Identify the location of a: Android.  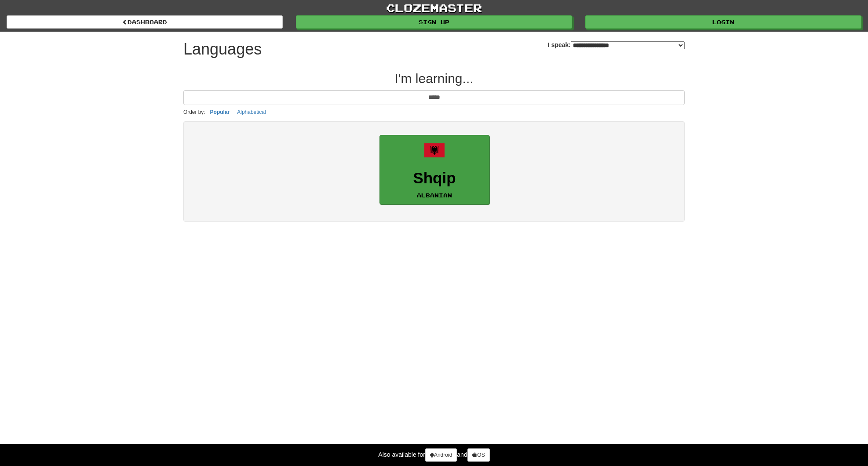
(441, 455).